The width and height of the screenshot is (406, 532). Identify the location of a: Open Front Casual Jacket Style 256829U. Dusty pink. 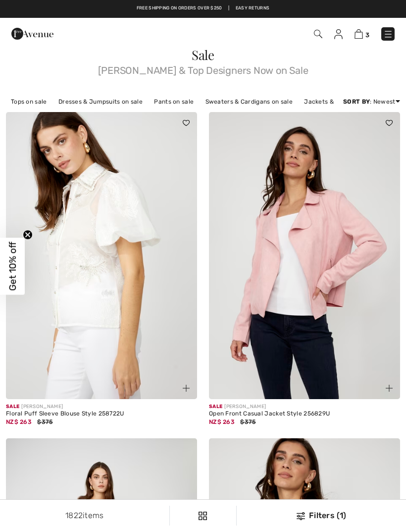
(305, 255).